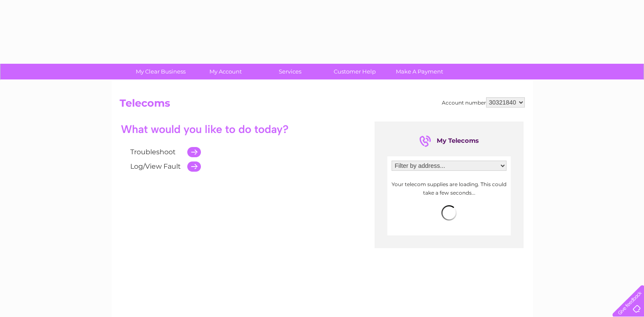 The image size is (644, 317). What do you see at coordinates (354, 72) in the screenshot?
I see `a: Customer Help` at bounding box center [354, 72].